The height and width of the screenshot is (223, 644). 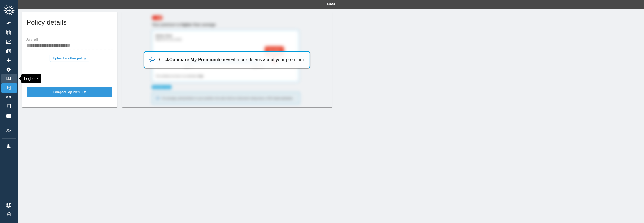 What do you see at coordinates (232, 59) in the screenshot?
I see `p: Click to reveal more details about your premium.` at bounding box center [232, 59].